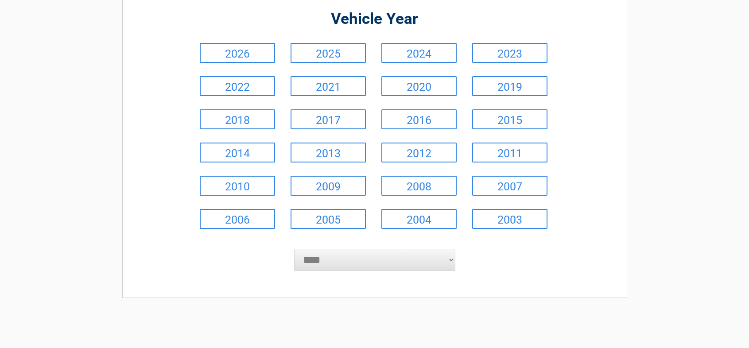 This screenshot has height=348, width=749. Describe the element at coordinates (419, 53) in the screenshot. I see `a: 2024` at that location.